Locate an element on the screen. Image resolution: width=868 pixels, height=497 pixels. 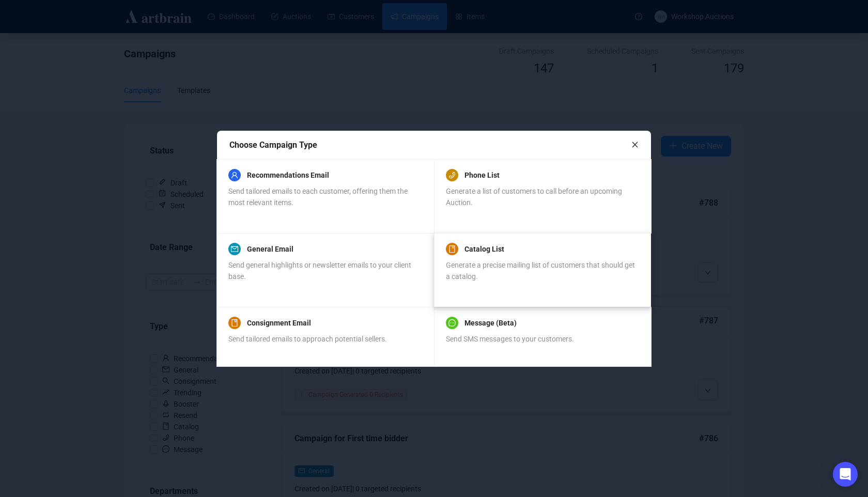
div: Open Intercom Messenger is located at coordinates (845, 474).